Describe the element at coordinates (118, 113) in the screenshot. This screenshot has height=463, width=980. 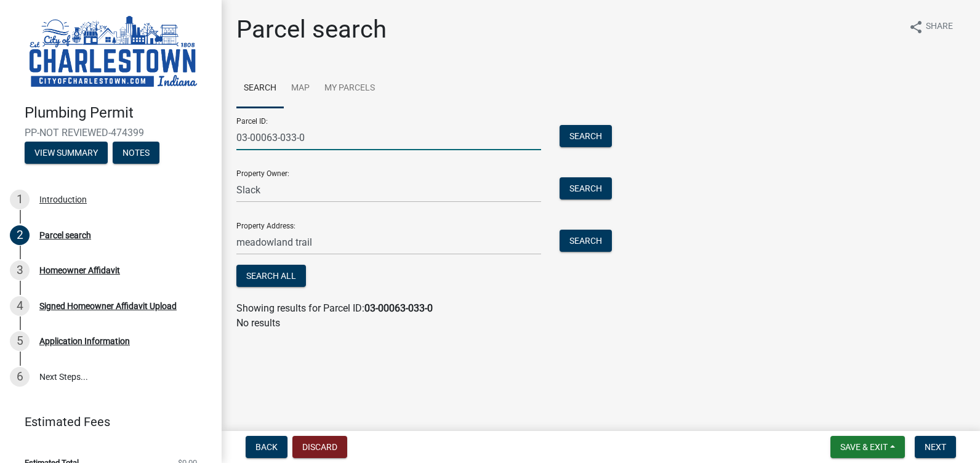
I see `h4: Plumbing Permit` at that location.